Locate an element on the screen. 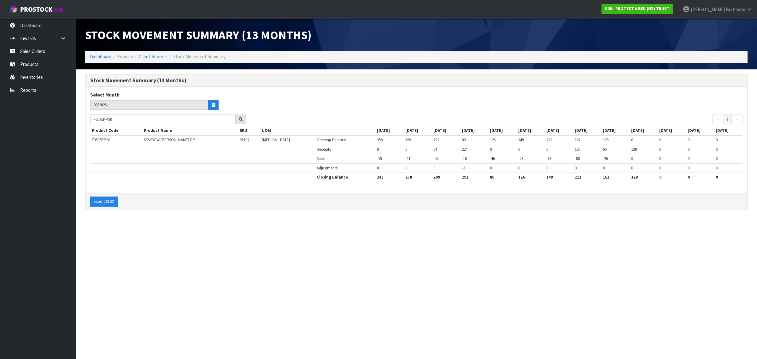  span: Stock Movement Summary (13 Months) is located at coordinates (198, 35).